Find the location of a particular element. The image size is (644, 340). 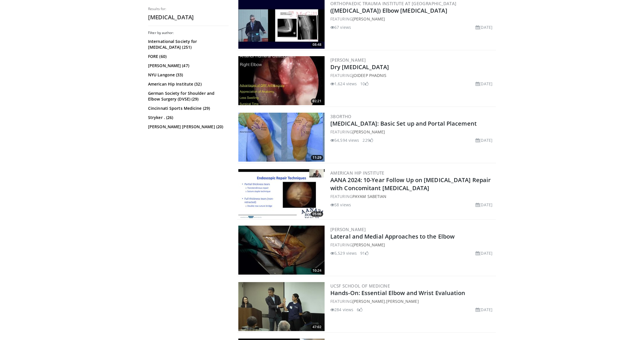

span: 05:00 is located at coordinates (317, 214).